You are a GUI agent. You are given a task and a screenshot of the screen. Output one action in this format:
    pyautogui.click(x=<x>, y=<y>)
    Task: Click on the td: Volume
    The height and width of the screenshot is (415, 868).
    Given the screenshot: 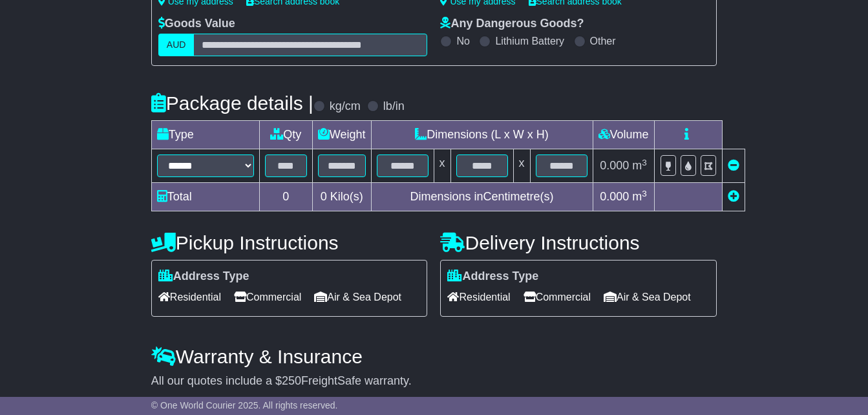 What is the action you would take?
    pyautogui.click(x=623, y=135)
    